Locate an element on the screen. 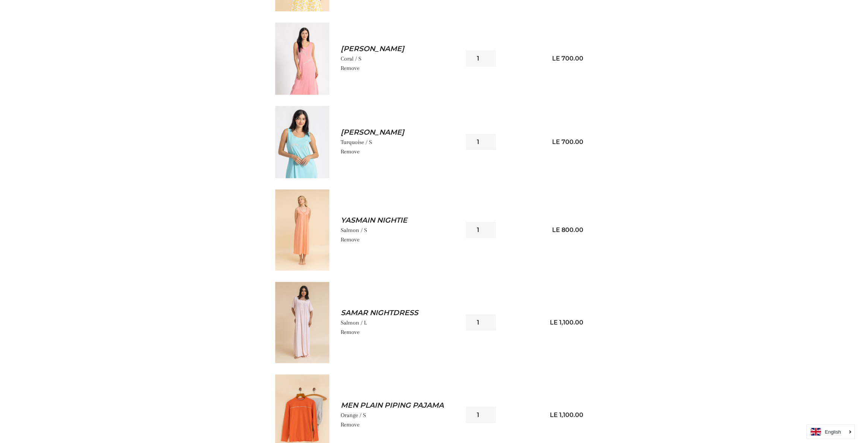 The width and height of the screenshot is (859, 443). img: Samar Nightdress - Salmon / L is located at coordinates (303, 323).